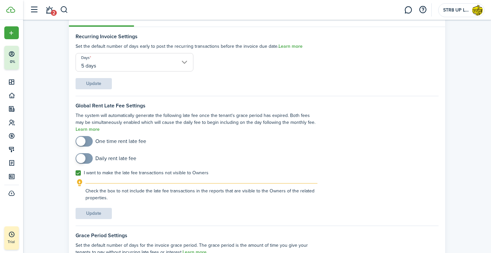  I want to click on label: I want to make the late fee transactions not visible to Owners, so click(142, 173).